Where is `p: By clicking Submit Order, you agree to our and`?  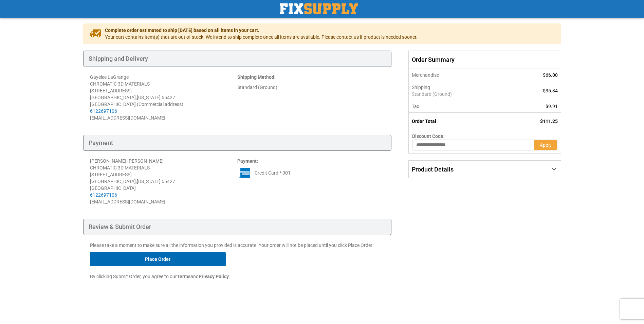
p: By clicking Submit Order, you agree to our and is located at coordinates (237, 277).